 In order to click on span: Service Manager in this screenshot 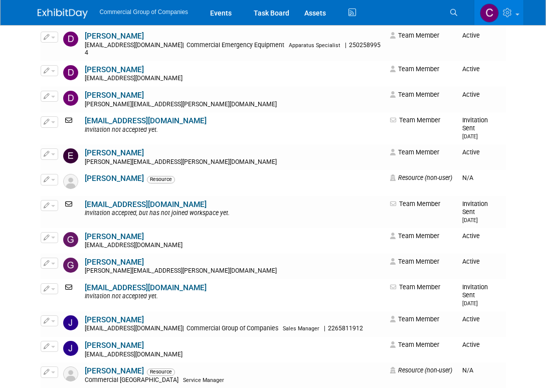, I will do `click(204, 380)`.